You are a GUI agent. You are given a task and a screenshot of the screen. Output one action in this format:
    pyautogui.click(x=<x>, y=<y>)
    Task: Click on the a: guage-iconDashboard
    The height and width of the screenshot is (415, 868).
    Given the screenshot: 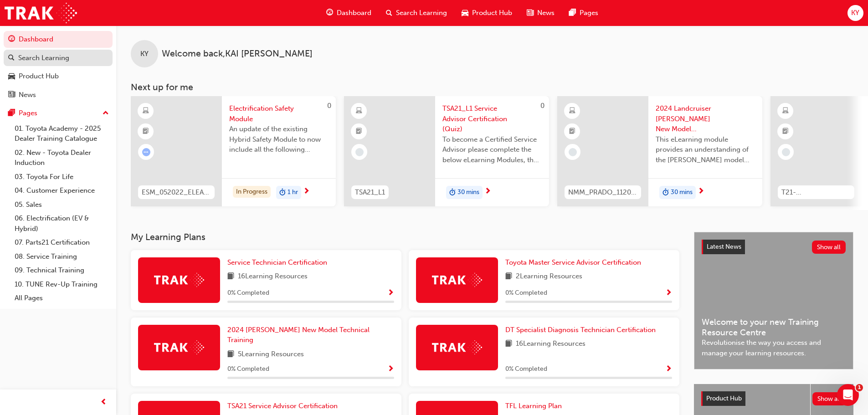 What is the action you would take?
    pyautogui.click(x=349, y=13)
    